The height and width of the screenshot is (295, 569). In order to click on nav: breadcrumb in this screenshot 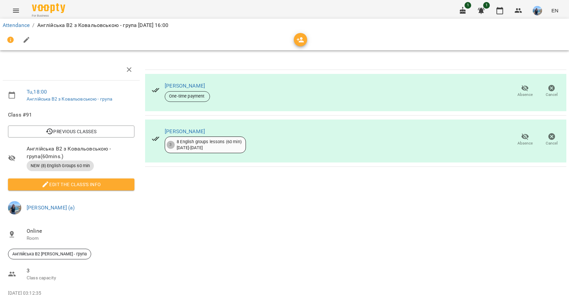, I will do `click(285, 25)`.